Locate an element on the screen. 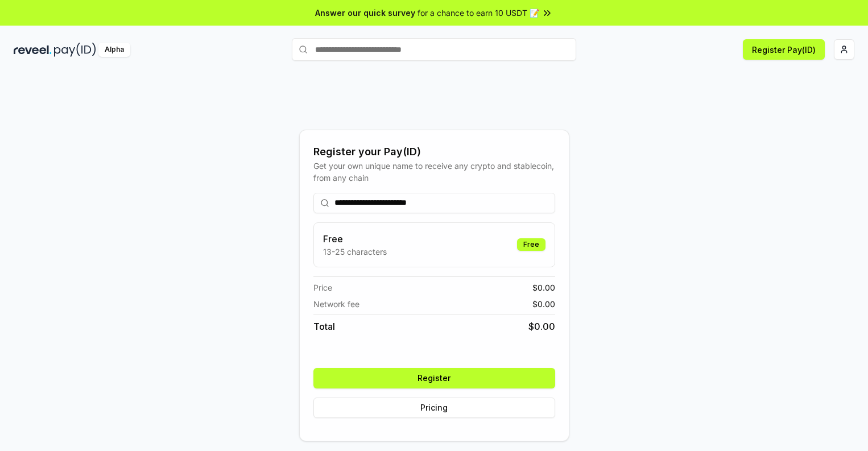 This screenshot has height=451, width=868. span: Price is located at coordinates (322, 287).